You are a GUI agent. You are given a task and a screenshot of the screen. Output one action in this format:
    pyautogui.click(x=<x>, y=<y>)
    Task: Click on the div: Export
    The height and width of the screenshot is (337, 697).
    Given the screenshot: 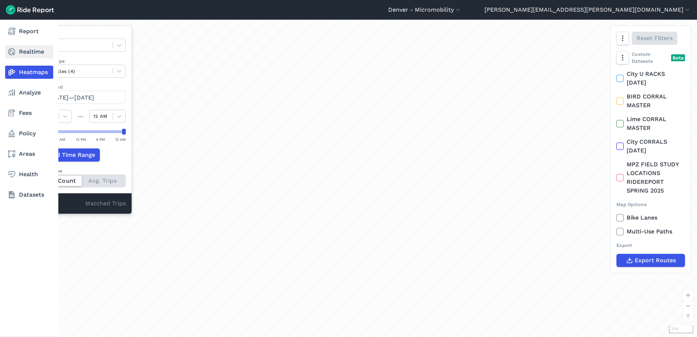 What is the action you would take?
    pyautogui.click(x=651, y=245)
    